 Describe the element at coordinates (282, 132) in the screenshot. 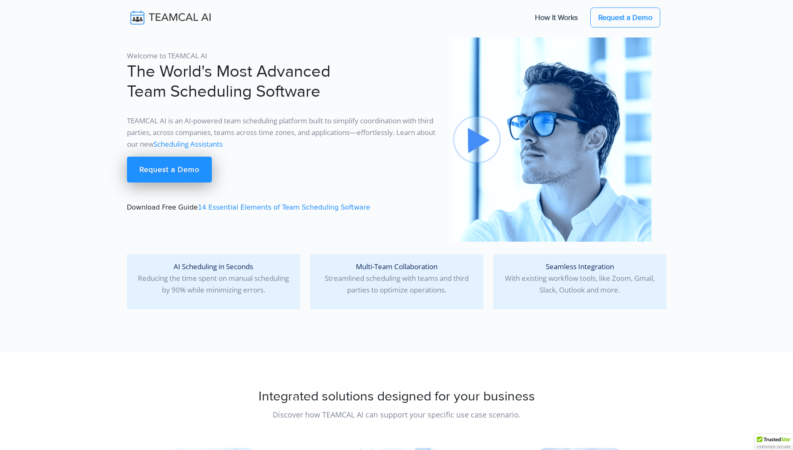

I see `p: TEAMCAL AI is an AI-powered team scheduling platform built to simplify coordination with third pa...` at that location.